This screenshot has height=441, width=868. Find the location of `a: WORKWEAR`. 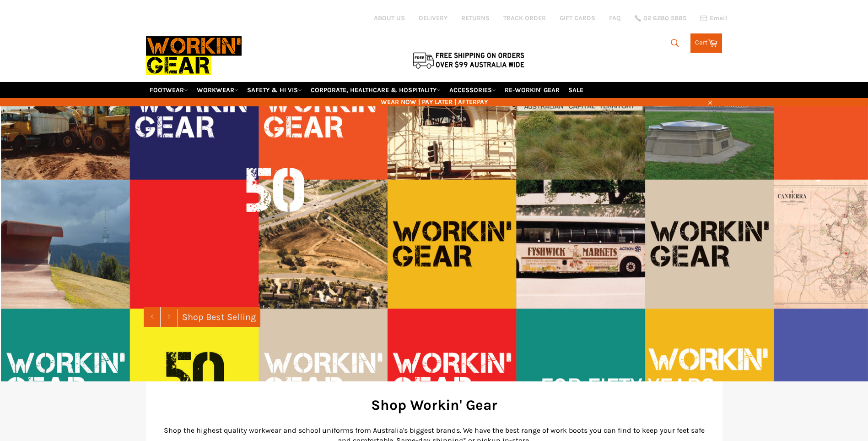

a: WORKWEAR is located at coordinates (218, 90).